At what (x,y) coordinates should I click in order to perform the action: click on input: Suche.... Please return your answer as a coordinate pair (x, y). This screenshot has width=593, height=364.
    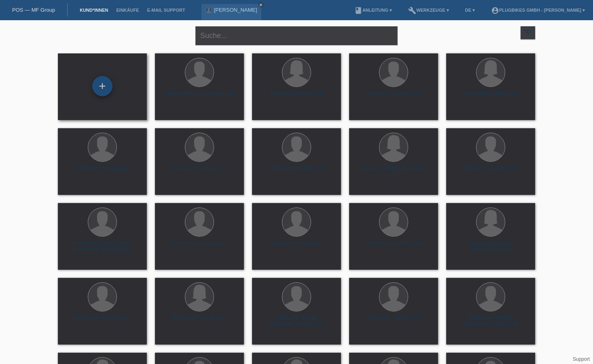
    Looking at the image, I should click on (297, 35).